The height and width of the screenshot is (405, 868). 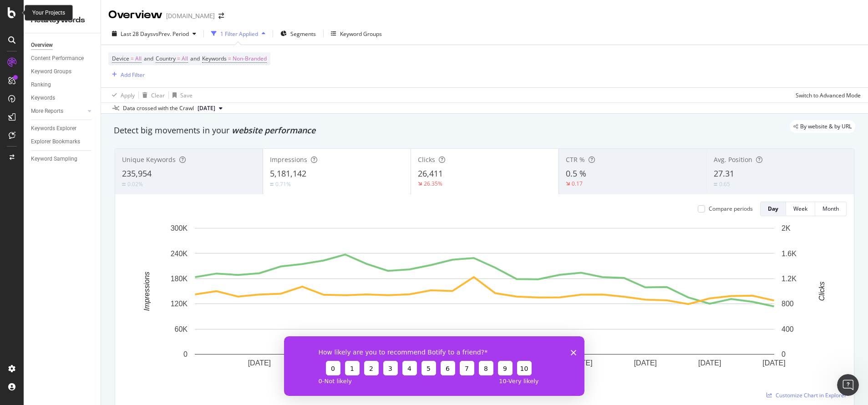 I want to click on span: Impressions, so click(x=289, y=159).